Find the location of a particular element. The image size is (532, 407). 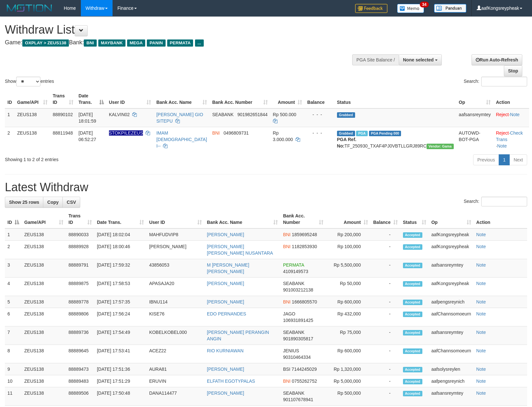

span: Copy 7144245029 to clipboard is located at coordinates (304, 369).